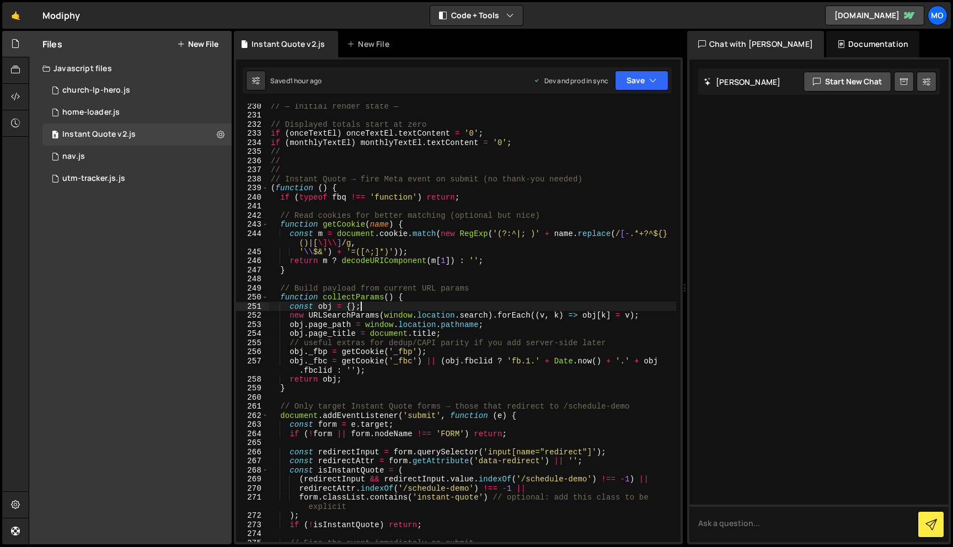  Describe the element at coordinates (252, 452) in the screenshot. I see `div: 266` at that location.